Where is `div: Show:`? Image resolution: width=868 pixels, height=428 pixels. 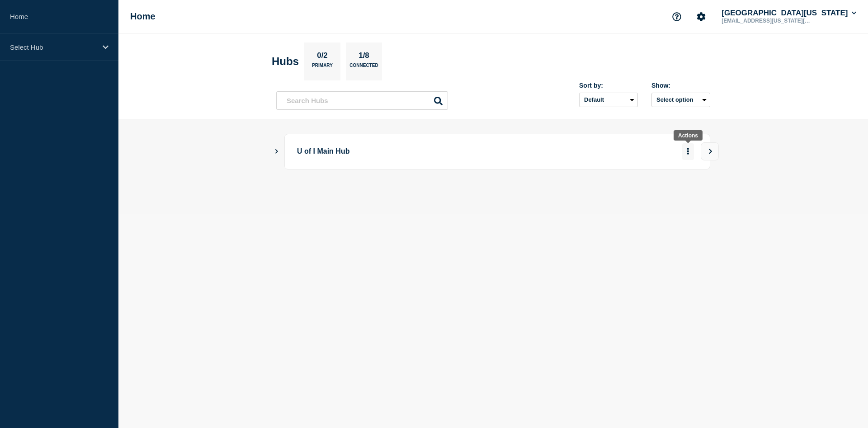
div: Show: is located at coordinates (681, 86).